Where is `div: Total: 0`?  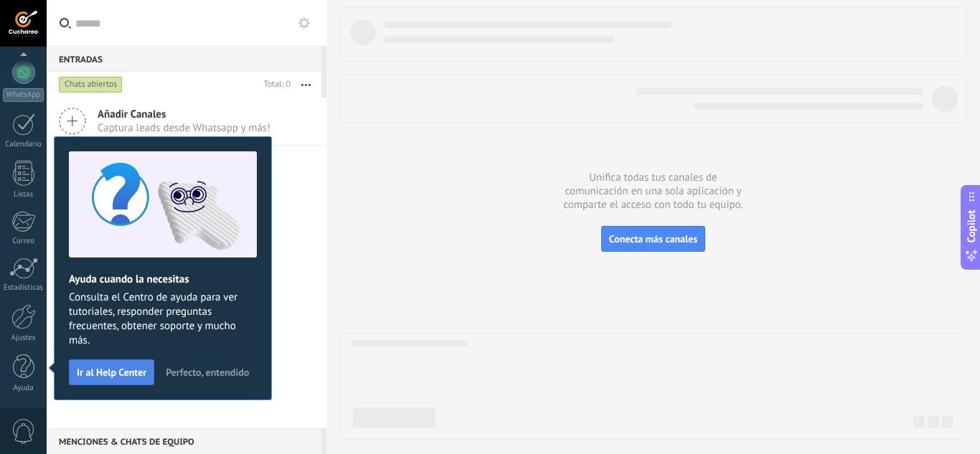
div: Total: 0 is located at coordinates (274, 85).